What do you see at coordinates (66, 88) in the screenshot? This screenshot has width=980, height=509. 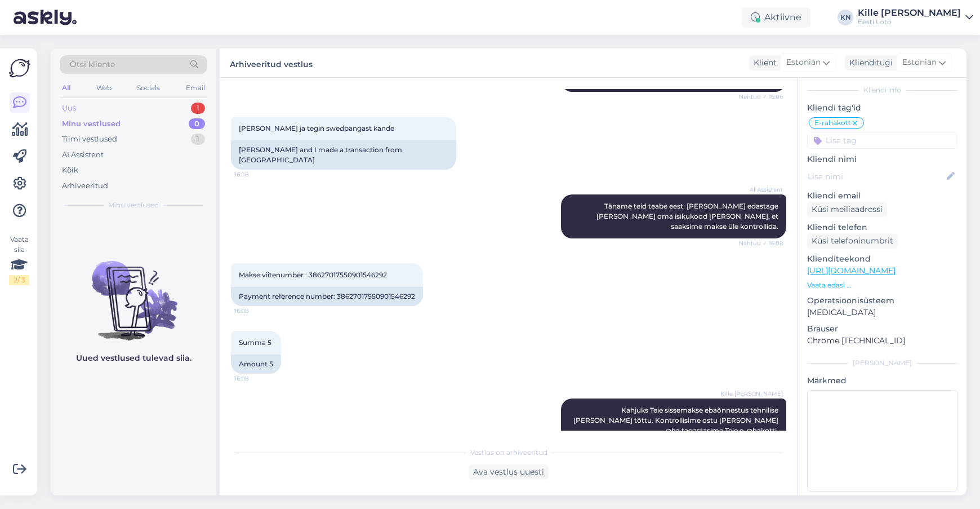 I see `div: All` at bounding box center [66, 88].